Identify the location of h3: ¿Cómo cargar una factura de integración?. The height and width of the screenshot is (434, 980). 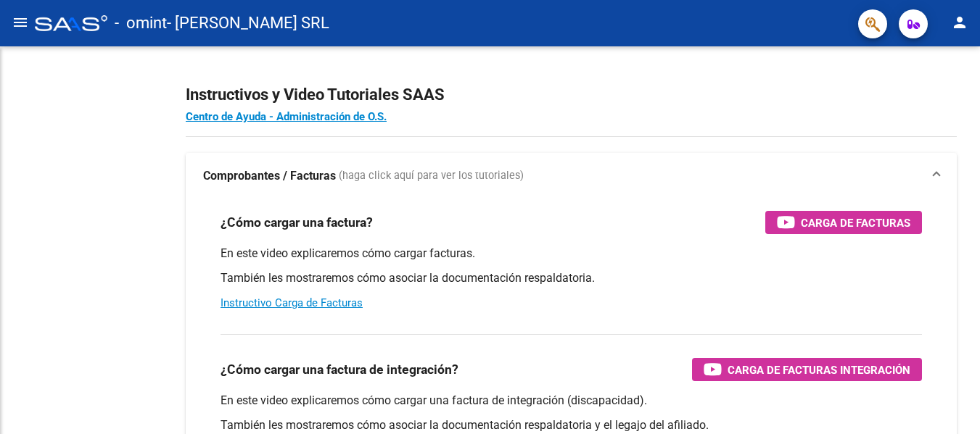
(340, 370).